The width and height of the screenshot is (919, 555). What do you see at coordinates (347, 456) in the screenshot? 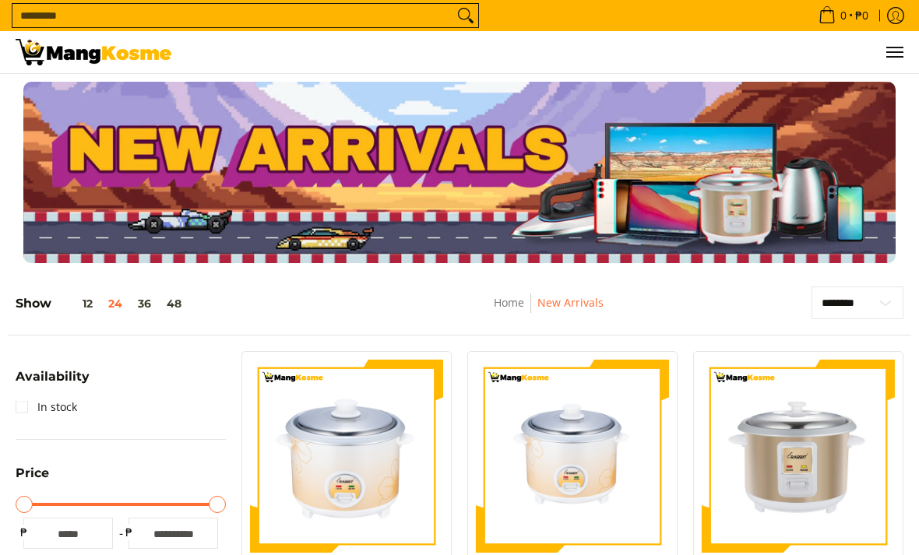
I see `img: https://mangkosme.com/products/rabbit-1-8-l-rice-cooker-yellow-class-a` at bounding box center [347, 456].